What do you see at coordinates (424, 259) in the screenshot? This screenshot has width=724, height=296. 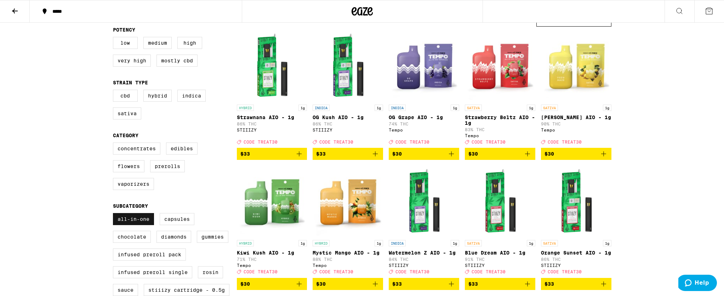 I see `p: 84% THC` at bounding box center [424, 259].